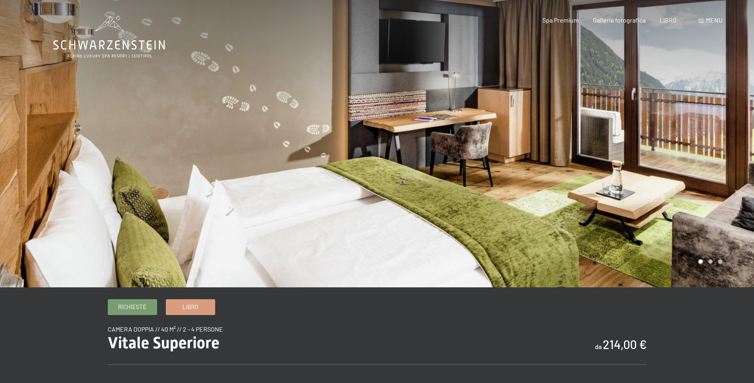  I want to click on font: Libro, so click(190, 306).